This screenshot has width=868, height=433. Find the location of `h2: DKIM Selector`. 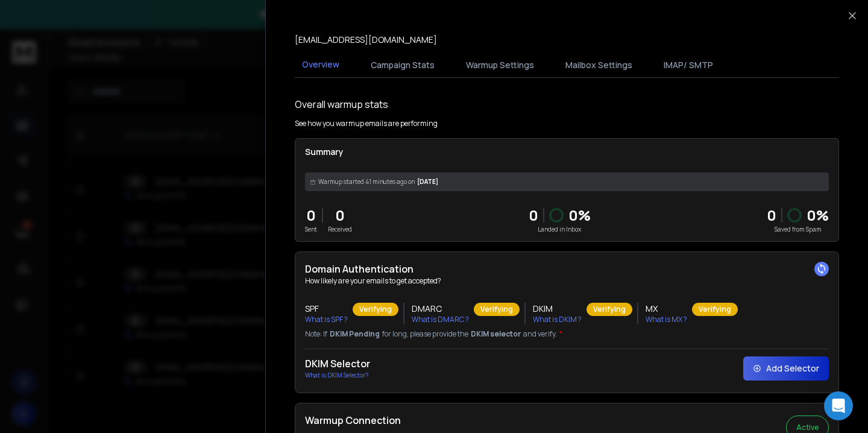

h2: DKIM Selector is located at coordinates (338, 364).